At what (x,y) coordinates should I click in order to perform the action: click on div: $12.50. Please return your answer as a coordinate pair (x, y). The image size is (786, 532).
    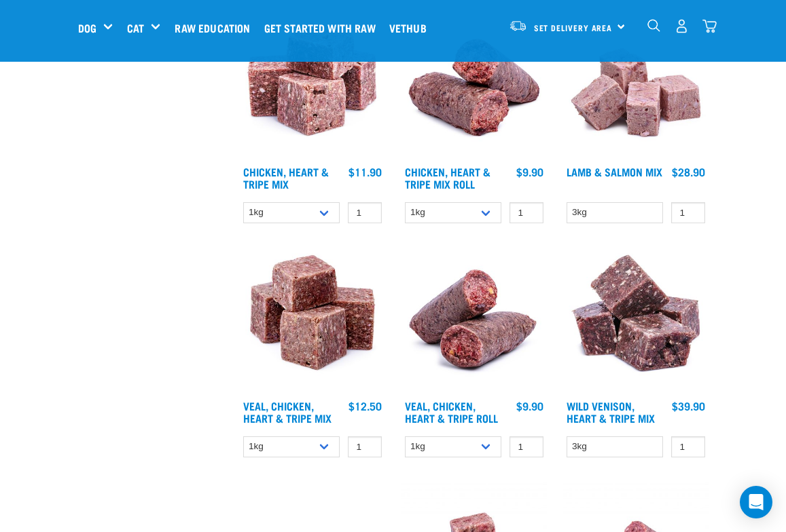
    Looking at the image, I should click on (365, 406).